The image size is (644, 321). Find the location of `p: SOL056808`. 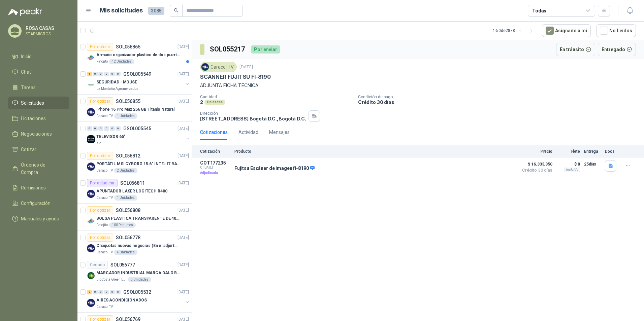

p: SOL056808 is located at coordinates (128, 210).